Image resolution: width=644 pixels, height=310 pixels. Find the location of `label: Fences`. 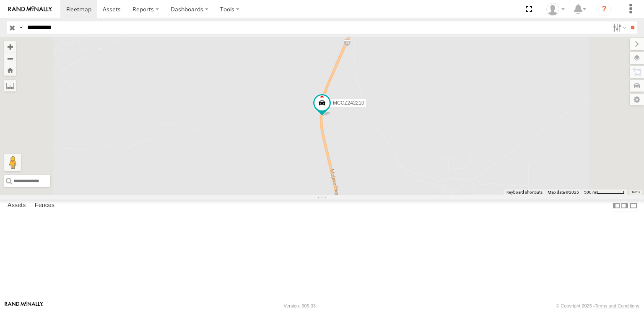

label: Fences is located at coordinates (45, 206).